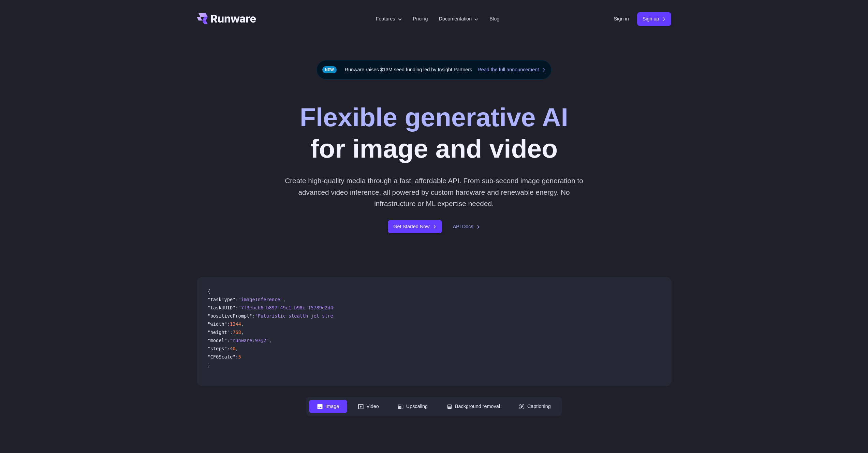 This screenshot has height=453, width=868. I want to click on button: Image, so click(328, 407).